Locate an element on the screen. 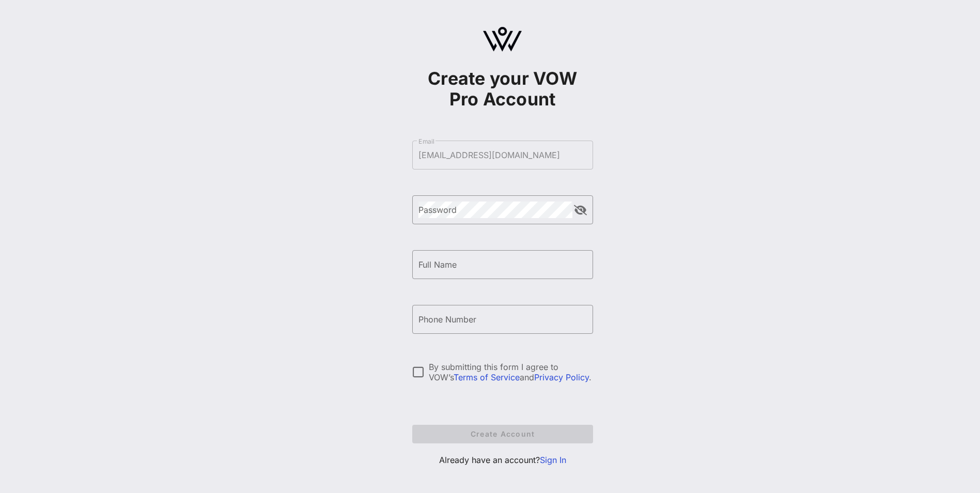  div: By submitting this form I agree to VOW’s and . is located at coordinates (511, 372).